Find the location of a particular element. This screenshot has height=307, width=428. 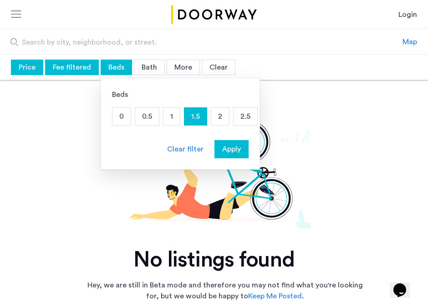

button: button is located at coordinates (231, 149).